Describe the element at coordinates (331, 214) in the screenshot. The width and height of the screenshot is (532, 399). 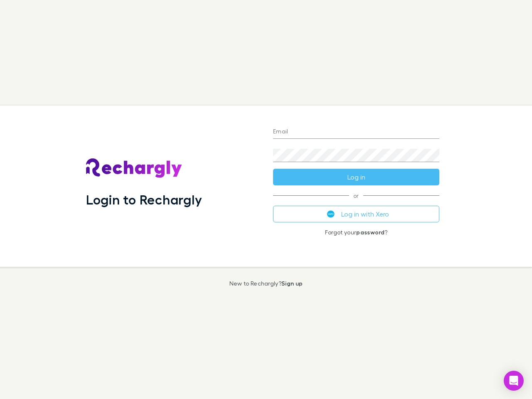
I see `img: Xero's logo` at that location.